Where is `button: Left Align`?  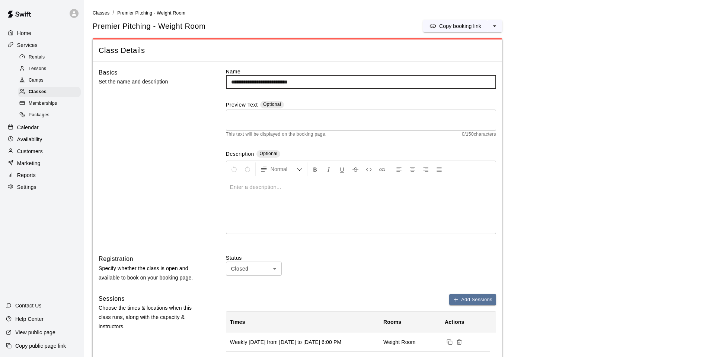
button: Left Align is located at coordinates (399, 169).